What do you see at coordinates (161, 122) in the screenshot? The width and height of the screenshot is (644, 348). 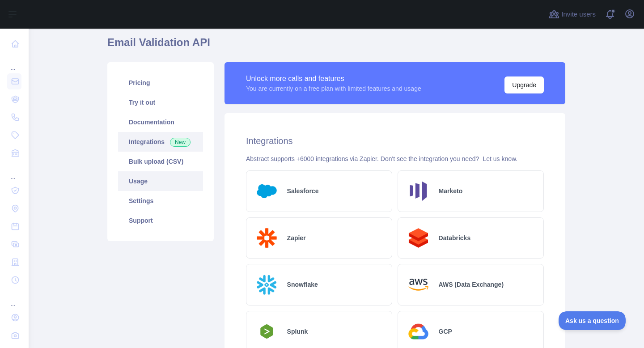 I see `a: Documentation` at bounding box center [161, 122].